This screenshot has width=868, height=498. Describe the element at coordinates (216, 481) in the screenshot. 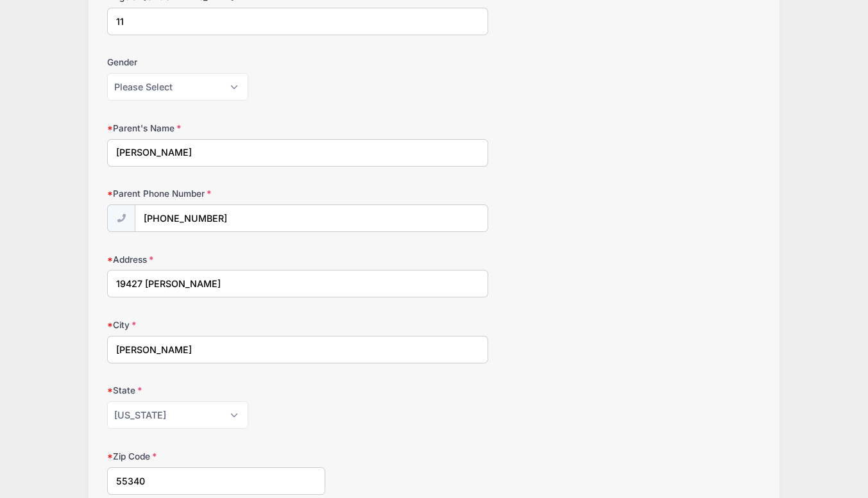

I see `input: xxxxx` at that location.